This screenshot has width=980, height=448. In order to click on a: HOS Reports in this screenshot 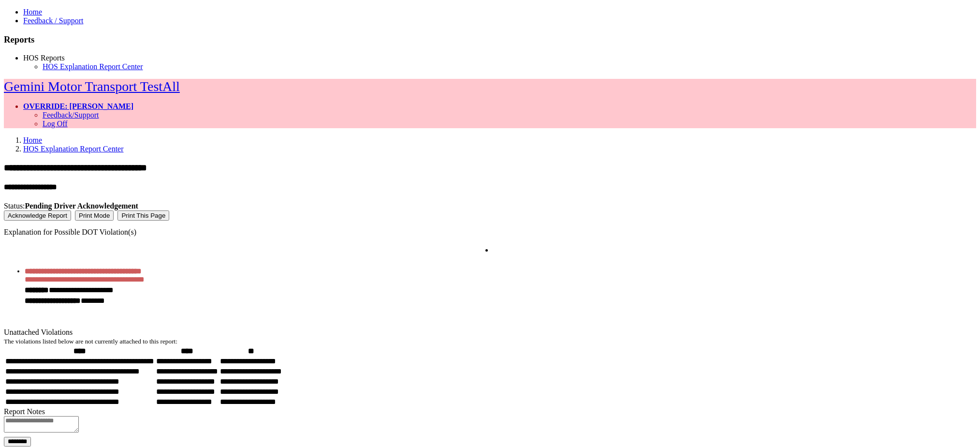, I will do `click(44, 58)`.